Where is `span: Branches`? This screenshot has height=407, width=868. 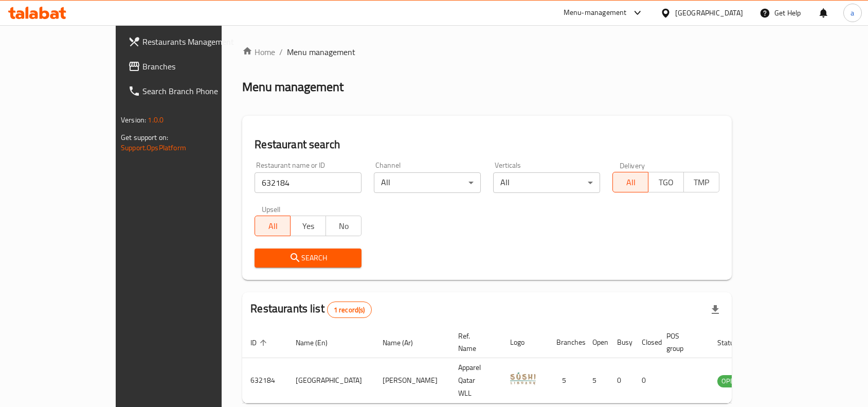 span: Branches is located at coordinates (197, 66).